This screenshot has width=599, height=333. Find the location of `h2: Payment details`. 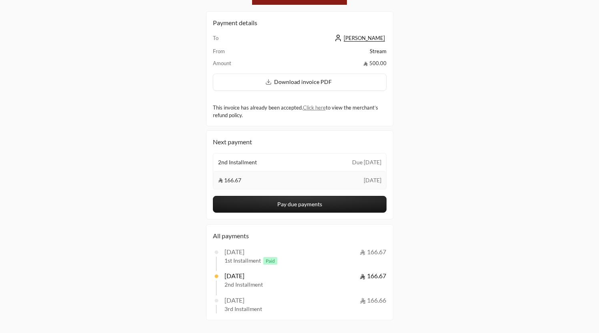

h2: Payment details is located at coordinates (300, 23).